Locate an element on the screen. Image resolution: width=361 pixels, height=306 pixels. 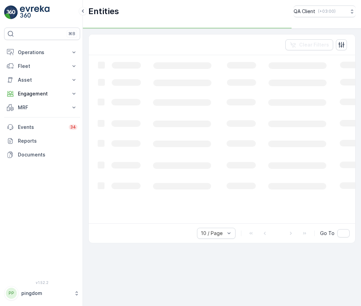
p: ( +03:00 ) is located at coordinates (327, 11).